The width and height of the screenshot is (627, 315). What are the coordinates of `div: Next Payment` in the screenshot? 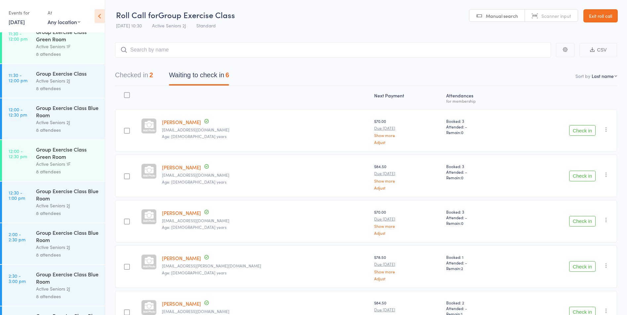 It's located at (407, 97).